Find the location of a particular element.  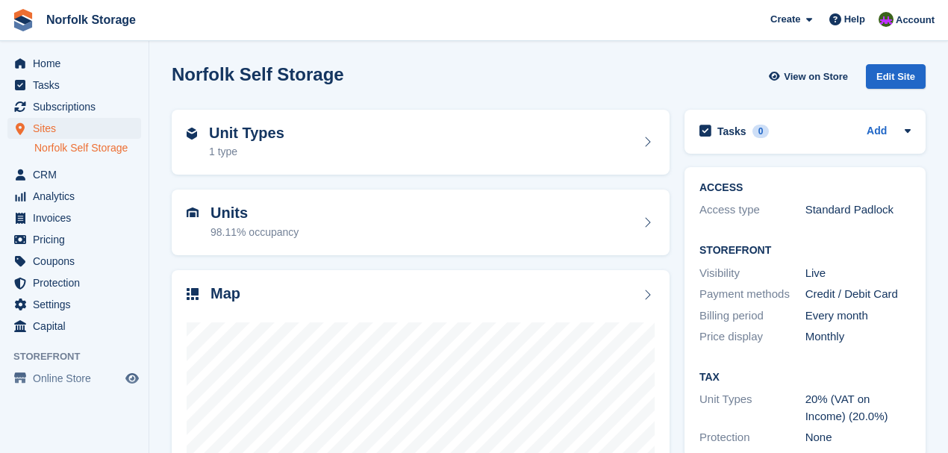

span: Sites is located at coordinates (78, 128).